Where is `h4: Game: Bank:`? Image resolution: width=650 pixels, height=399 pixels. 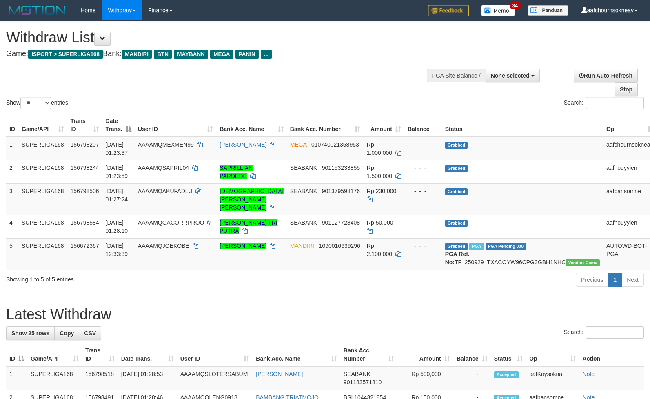
h4: Game: Bank: is located at coordinates (216, 54).